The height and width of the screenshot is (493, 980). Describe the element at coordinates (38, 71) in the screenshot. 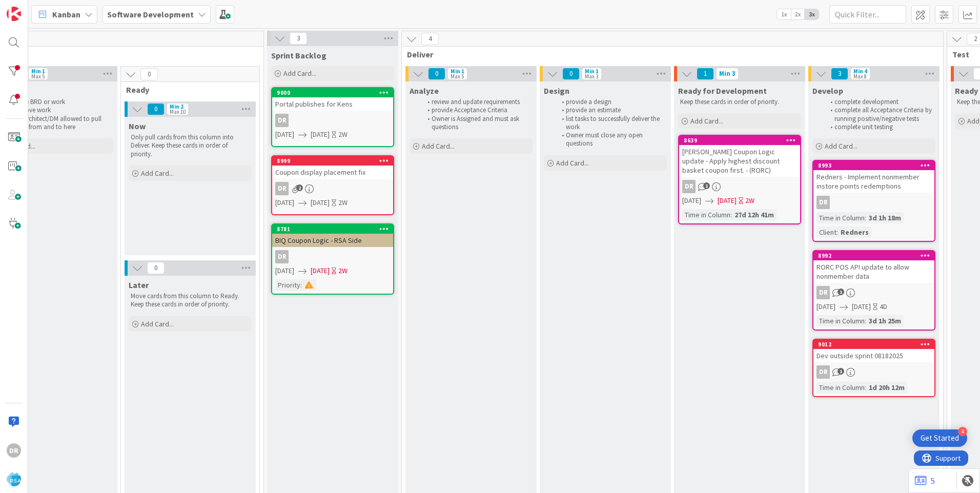

I see `div: Min 1` at that location.